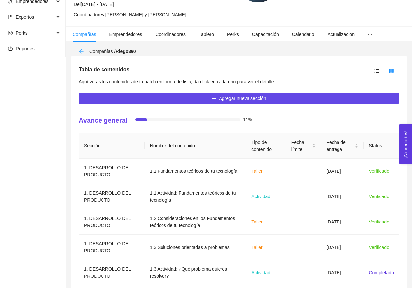 The width and height of the screenshot is (412, 288). Describe the element at coordinates (195, 222) in the screenshot. I see `td: 1.2 Consideraciones en los Fundamentos teóricos de tu tecnología` at that location.